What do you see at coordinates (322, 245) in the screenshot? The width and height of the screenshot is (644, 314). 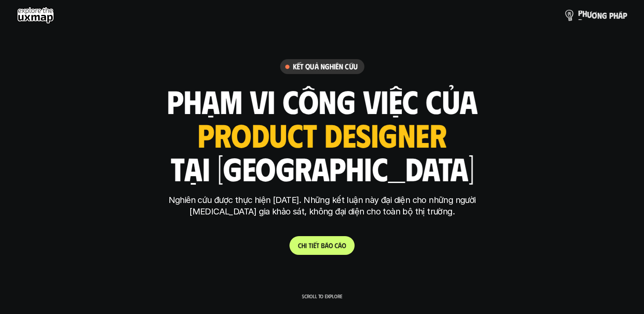 I see `a: Chitiếtbáocáo` at bounding box center [322, 245].